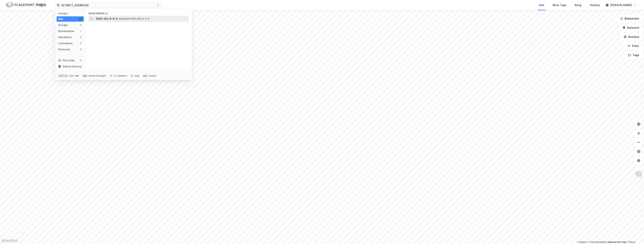 This screenshot has height=244, width=644. Describe the element at coordinates (595, 5) in the screenshot. I see `div: Verktøy` at that location.